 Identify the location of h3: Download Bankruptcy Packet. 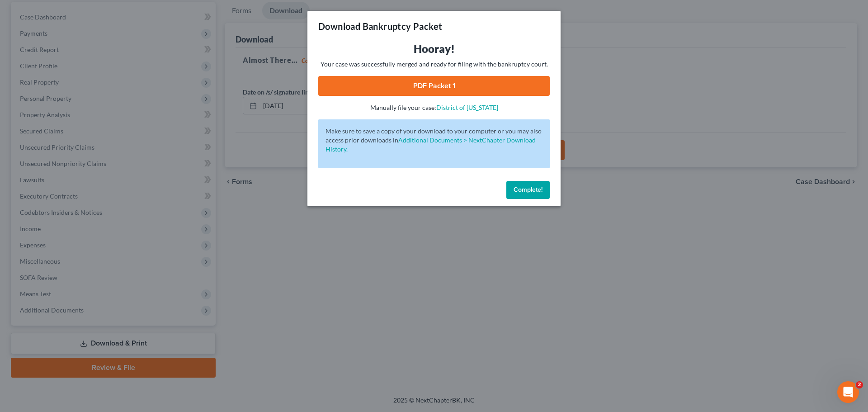
(380, 26).